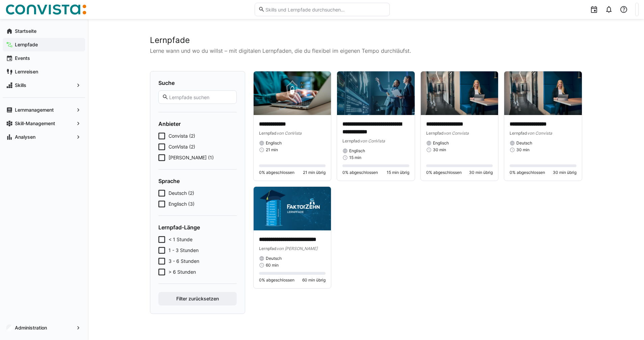  Describe the element at coordinates (272, 265) in the screenshot. I see `span: 60 min` at that location.